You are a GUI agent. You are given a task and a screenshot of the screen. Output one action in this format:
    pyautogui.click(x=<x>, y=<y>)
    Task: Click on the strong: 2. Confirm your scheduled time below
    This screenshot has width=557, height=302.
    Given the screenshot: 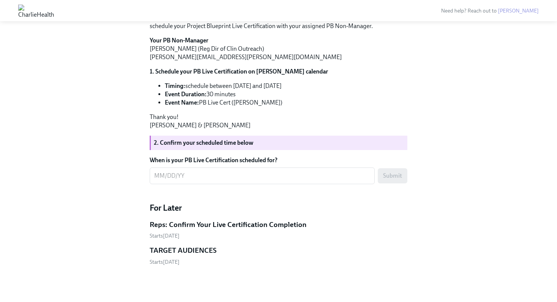 What is the action you would take?
    pyautogui.click(x=204, y=143)
    